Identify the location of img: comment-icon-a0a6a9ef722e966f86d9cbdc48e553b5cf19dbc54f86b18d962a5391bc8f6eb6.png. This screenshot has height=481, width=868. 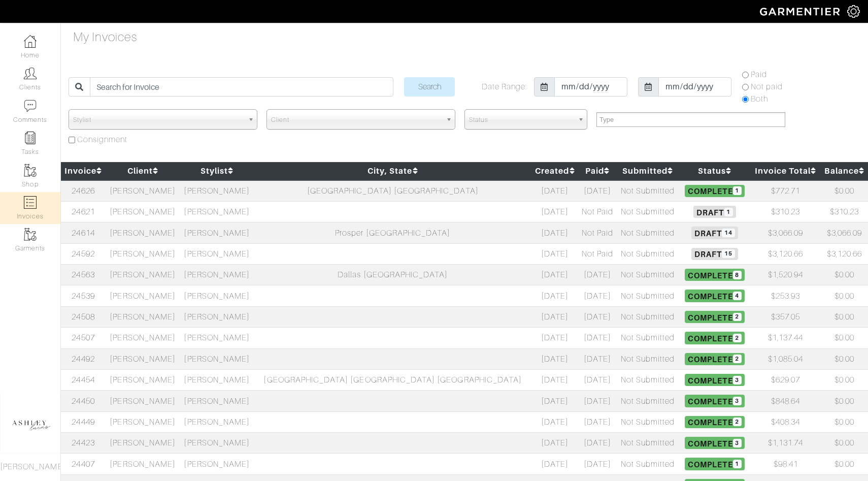
(30, 105).